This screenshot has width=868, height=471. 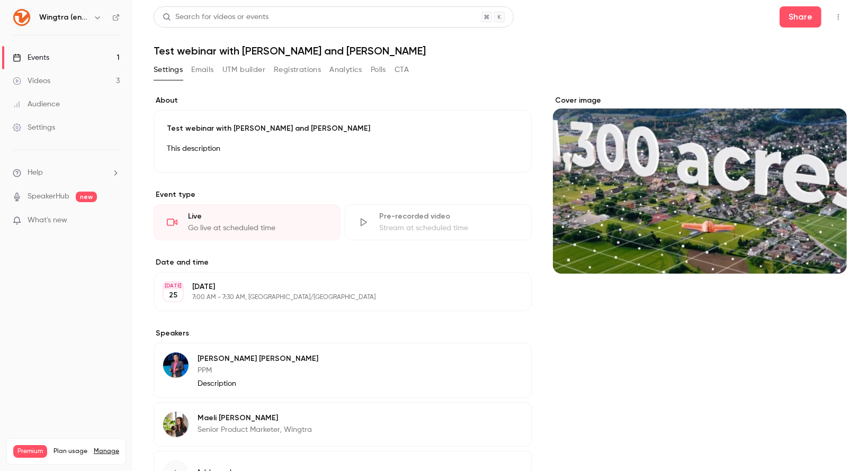 What do you see at coordinates (449, 228) in the screenshot?
I see `div: Stream at scheduled time` at bounding box center [449, 228].